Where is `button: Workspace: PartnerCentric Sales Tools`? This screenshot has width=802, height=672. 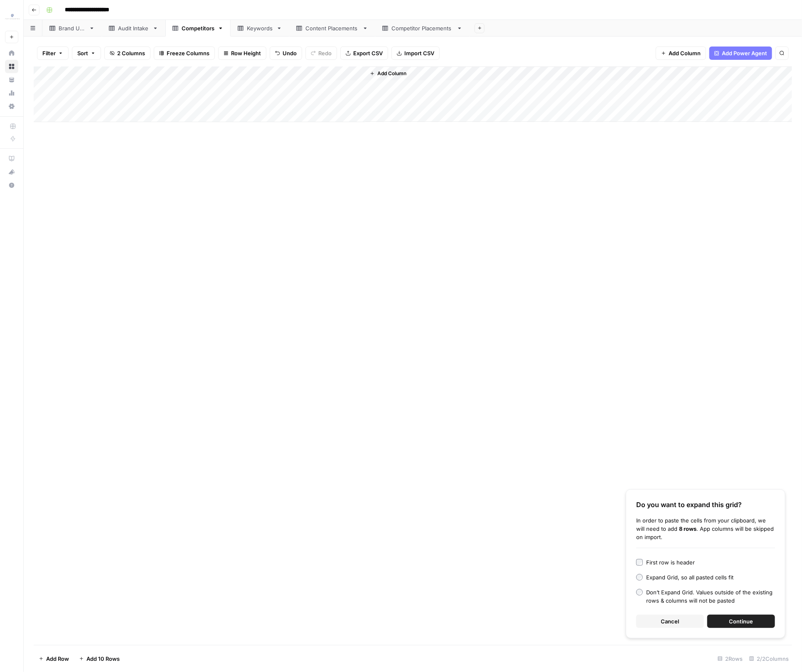
button: Workspace: PartnerCentric Sales Tools is located at coordinates (12, 17).